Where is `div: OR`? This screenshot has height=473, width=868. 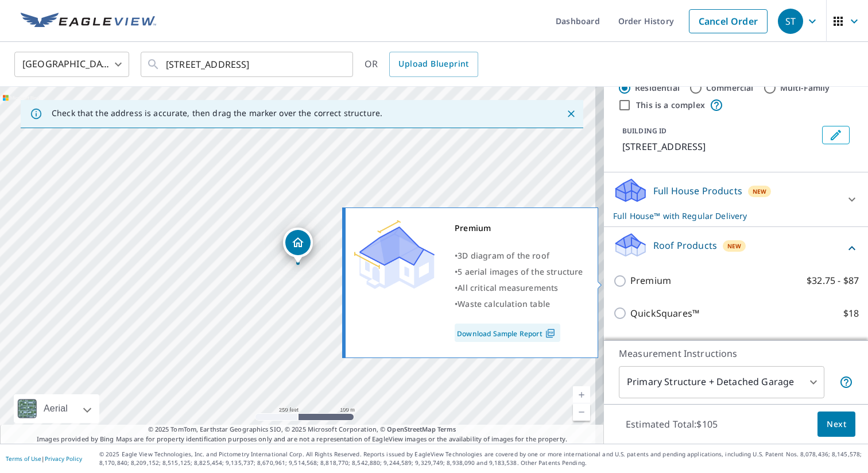
div: OR is located at coordinates (421, 64).